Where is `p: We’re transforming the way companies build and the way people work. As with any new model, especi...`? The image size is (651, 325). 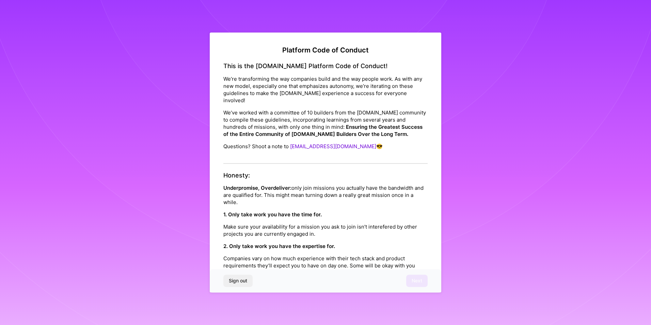 p: We’re transforming the way companies build and the way people work. As with any new model, especi... is located at coordinates (325, 90).